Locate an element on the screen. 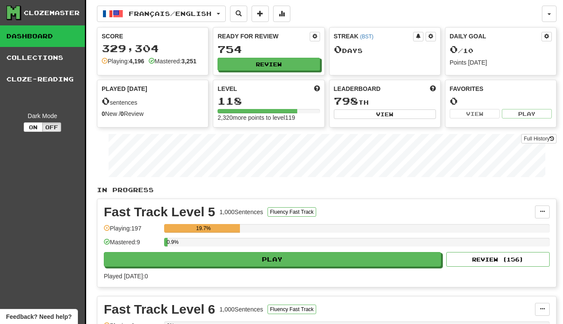 This screenshot has height=324, width=563. button: Review (156) is located at coordinates (498, 259).